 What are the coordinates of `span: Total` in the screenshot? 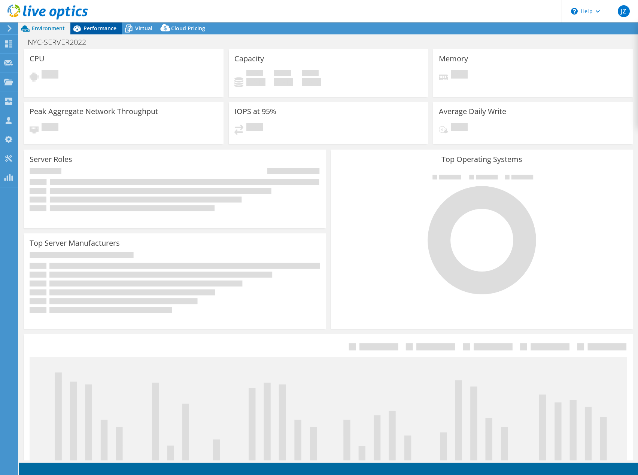 It's located at (310, 74).